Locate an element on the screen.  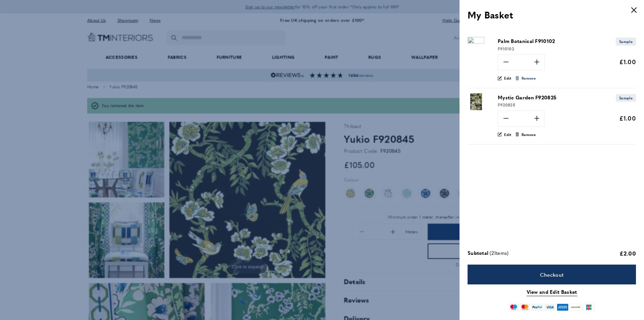
span: F910102 is located at coordinates (506, 49).